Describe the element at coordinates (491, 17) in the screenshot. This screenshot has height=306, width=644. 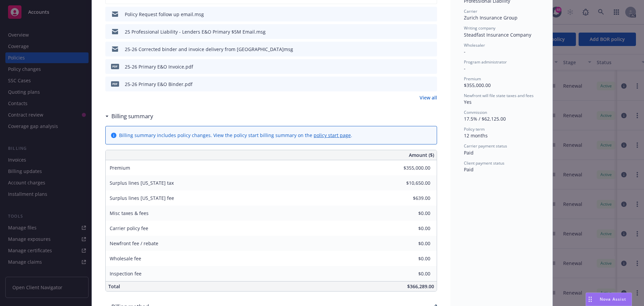
I see `span: Zurich Insurance Group` at that location.